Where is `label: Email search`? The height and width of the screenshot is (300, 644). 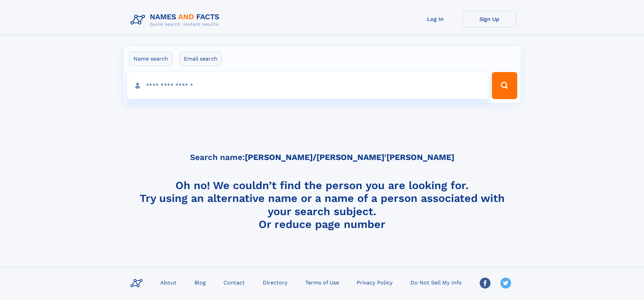 label: Email search is located at coordinates (201, 59).